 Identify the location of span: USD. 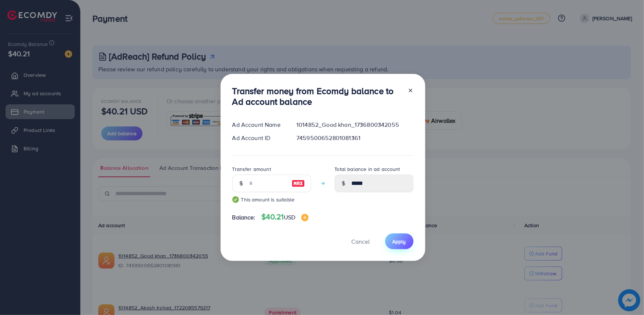
(289, 217).